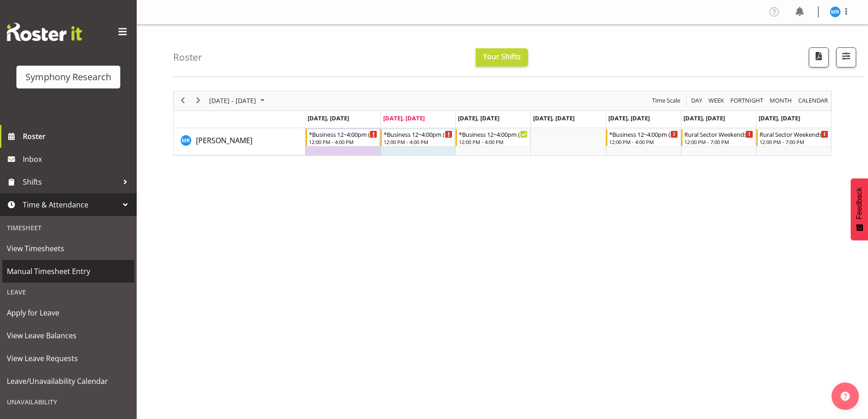  What do you see at coordinates (68, 358) in the screenshot?
I see `span: View Leave Requests` at bounding box center [68, 358].